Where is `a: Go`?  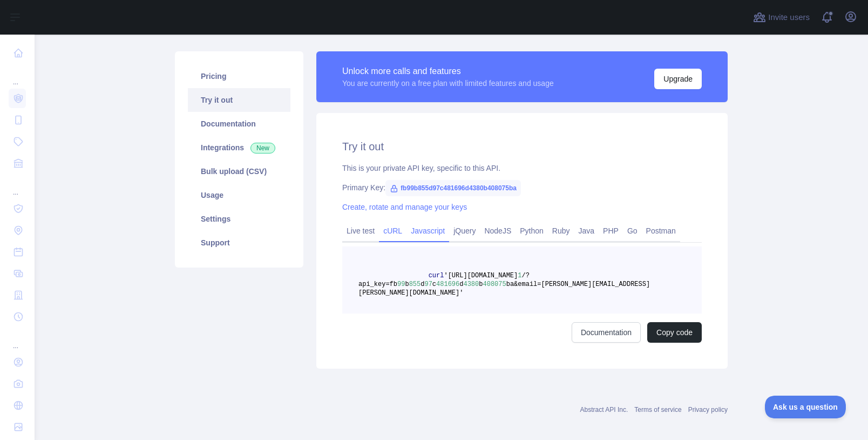 a: Go is located at coordinates (632, 230).